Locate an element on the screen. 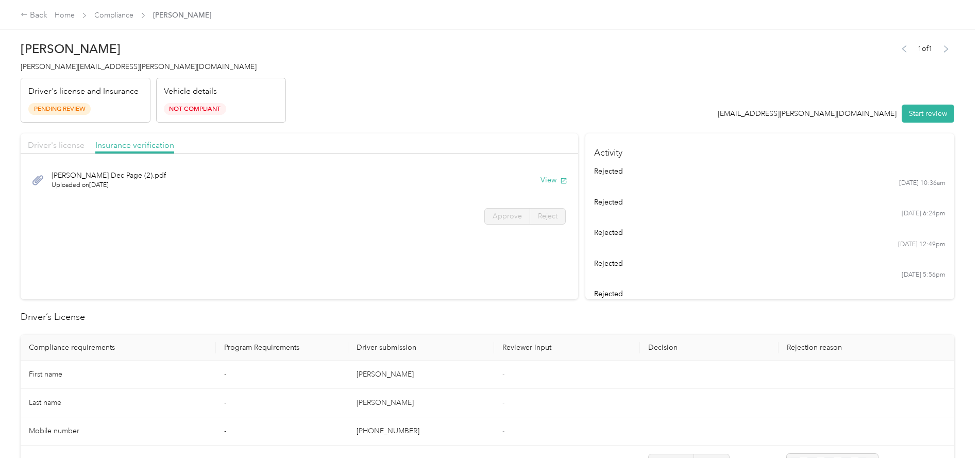 The width and height of the screenshot is (980, 476). h2: Driver’s License is located at coordinates (487, 317).